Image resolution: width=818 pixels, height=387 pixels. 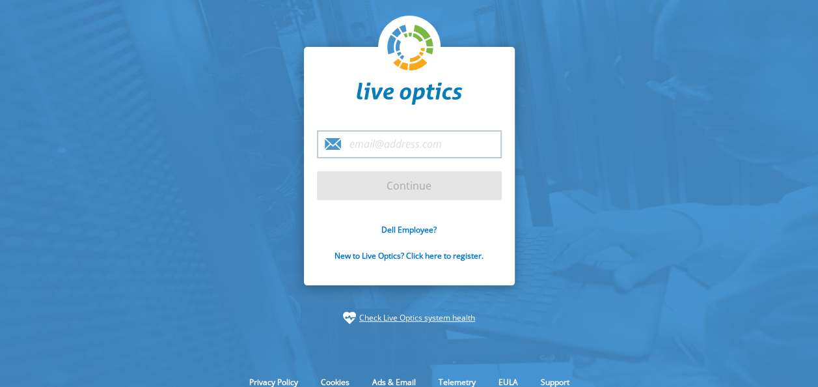 What do you see at coordinates (350, 318) in the screenshot?
I see `img: status-check-icon.svg` at bounding box center [350, 318].